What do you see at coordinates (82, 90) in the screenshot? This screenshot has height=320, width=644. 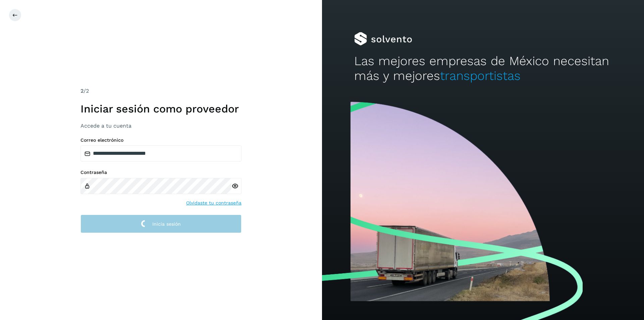 I see `span: 2` at bounding box center [82, 90].